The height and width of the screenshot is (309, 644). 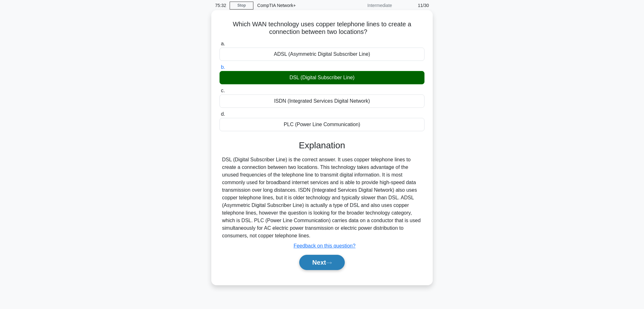 What do you see at coordinates (325, 245) in the screenshot?
I see `a: Feedback on this question?` at bounding box center [325, 245].